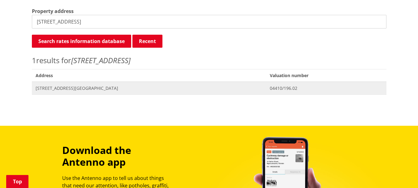 This screenshot has width=418, height=188. What do you see at coordinates (81, 41) in the screenshot?
I see `button: Search rates information database` at bounding box center [81, 41].